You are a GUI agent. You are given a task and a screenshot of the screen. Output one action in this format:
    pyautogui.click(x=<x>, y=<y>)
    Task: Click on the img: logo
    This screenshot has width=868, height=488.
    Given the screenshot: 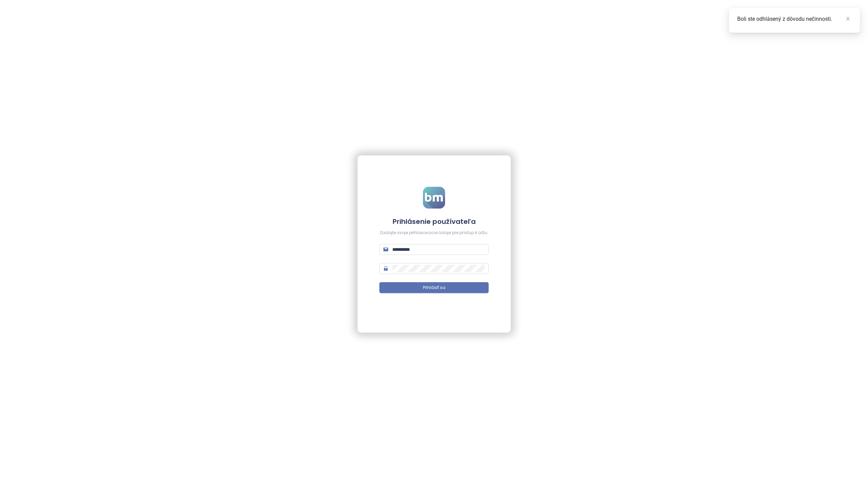 What is the action you would take?
    pyautogui.click(x=434, y=198)
    